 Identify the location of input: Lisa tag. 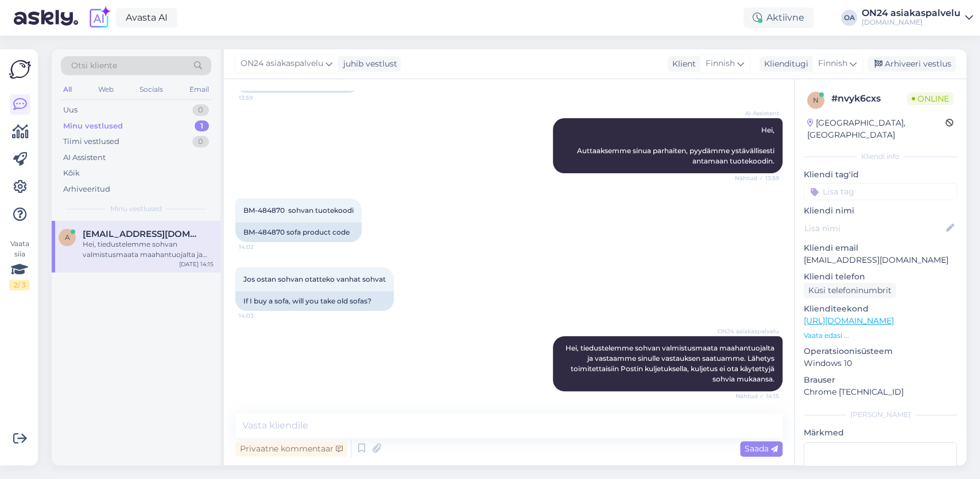
(880, 192).